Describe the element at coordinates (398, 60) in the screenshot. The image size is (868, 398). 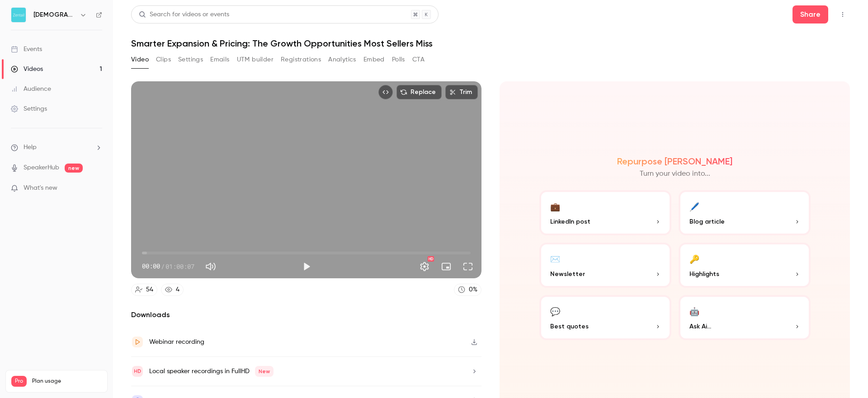
I see `button: Polls` at that location.